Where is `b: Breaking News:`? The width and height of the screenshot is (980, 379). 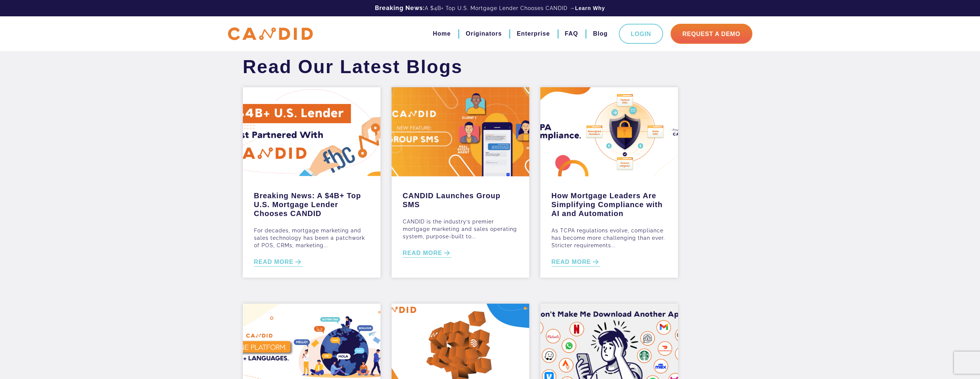 b: Breaking News: is located at coordinates (400, 8).